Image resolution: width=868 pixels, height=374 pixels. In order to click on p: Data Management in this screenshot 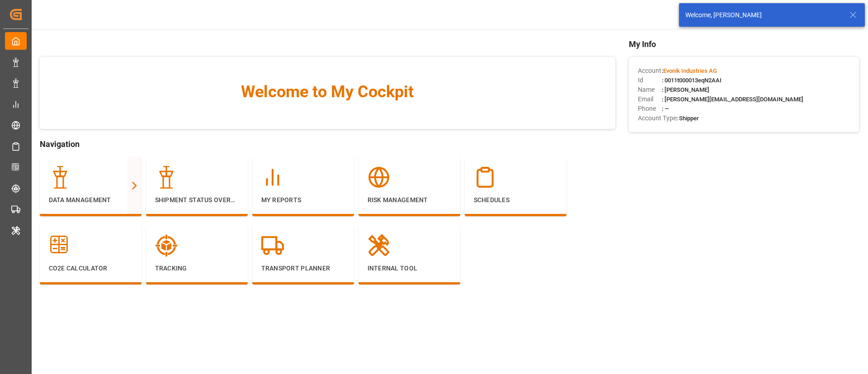, I will do `click(91, 200)`.